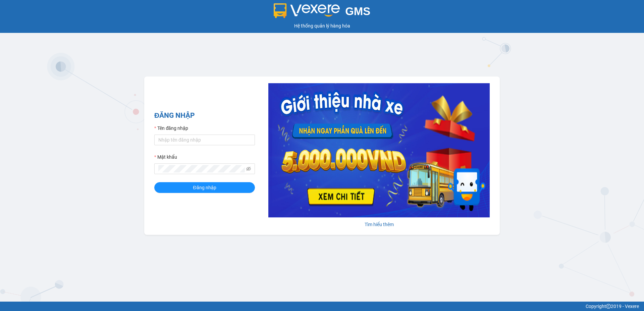 The image size is (644, 311). Describe the element at coordinates (609, 306) in the screenshot. I see `span: copyright` at that location.